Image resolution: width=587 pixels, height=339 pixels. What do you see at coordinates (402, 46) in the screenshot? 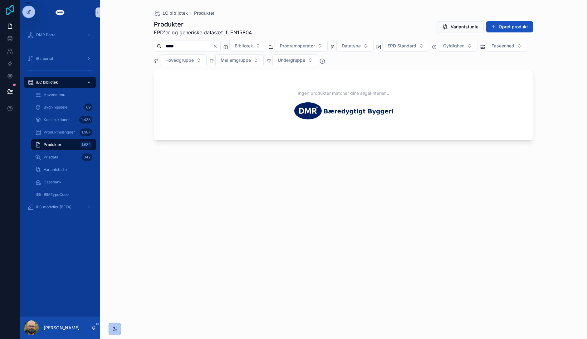
I see `span: EPD Standard` at bounding box center [402, 46].